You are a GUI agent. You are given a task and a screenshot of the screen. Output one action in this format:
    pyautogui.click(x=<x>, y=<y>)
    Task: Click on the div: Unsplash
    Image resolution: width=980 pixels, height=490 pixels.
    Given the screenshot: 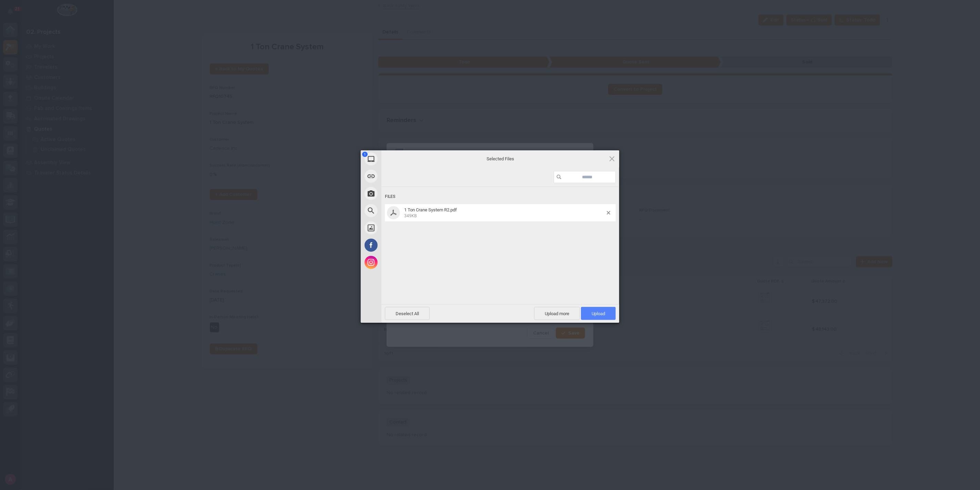 What is the action you would take?
    pyautogui.click(x=402, y=228)
    